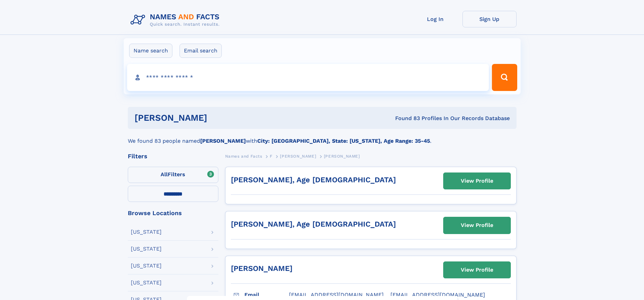  What do you see at coordinates (150, 51) in the screenshot?
I see `label: Name search` at bounding box center [150, 51].